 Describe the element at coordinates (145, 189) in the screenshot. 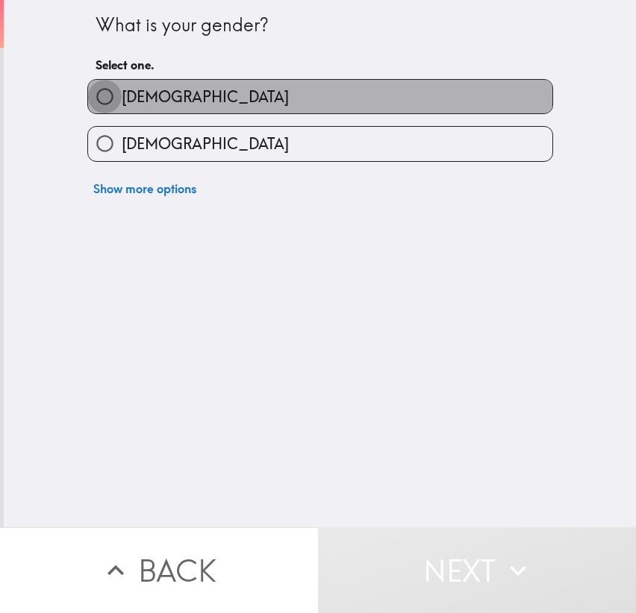

I see `button: Show more options` at that location.